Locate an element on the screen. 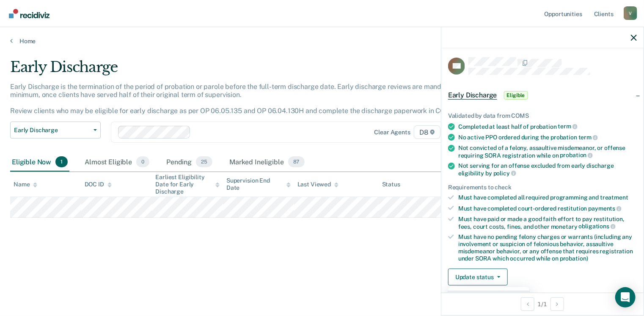 The height and width of the screenshot is (316, 644). span: probation) is located at coordinates (574, 259).